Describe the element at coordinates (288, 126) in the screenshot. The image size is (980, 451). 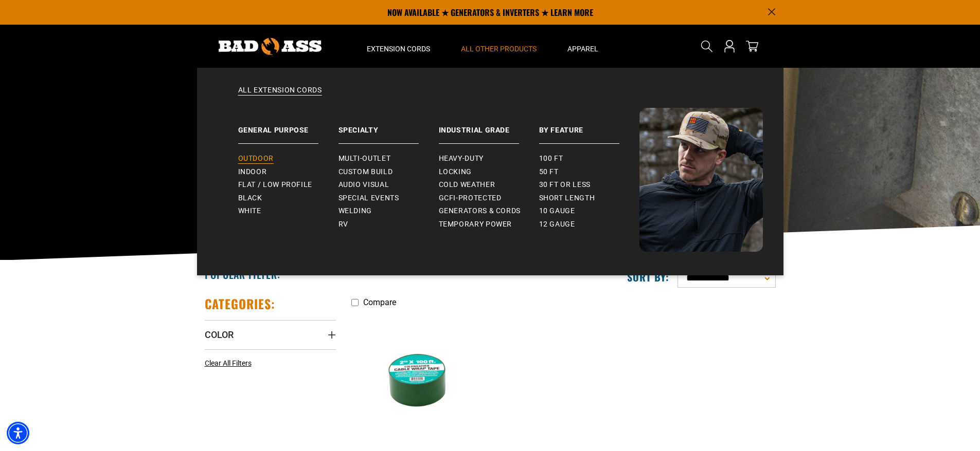
I see `a: General Purpose` at that location.